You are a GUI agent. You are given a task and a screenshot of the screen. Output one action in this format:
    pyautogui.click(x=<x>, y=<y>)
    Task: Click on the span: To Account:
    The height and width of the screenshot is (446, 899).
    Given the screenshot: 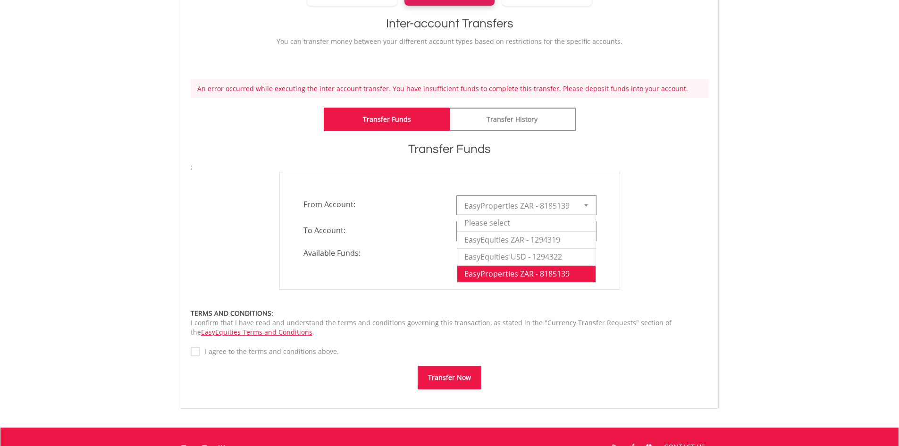 What is the action you would take?
    pyautogui.click(x=373, y=230)
    